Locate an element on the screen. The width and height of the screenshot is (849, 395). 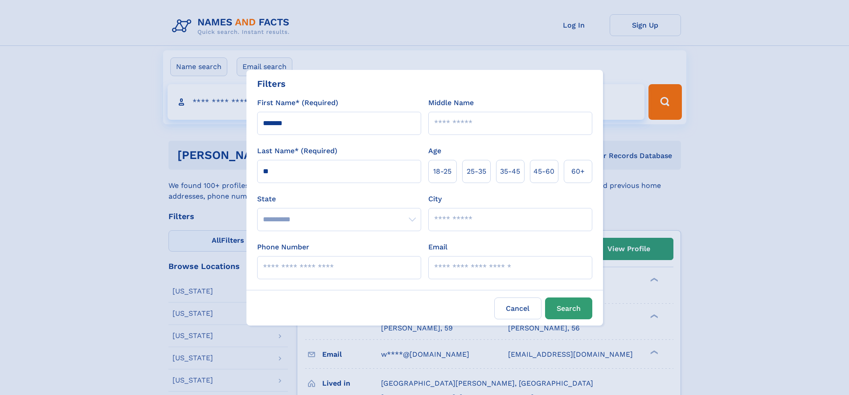
label: State is located at coordinates (339, 199).